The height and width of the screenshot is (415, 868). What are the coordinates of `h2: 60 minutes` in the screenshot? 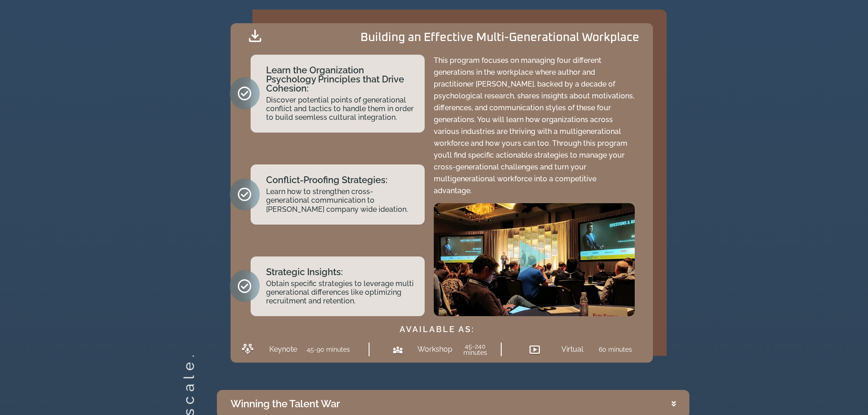 It's located at (615, 349).